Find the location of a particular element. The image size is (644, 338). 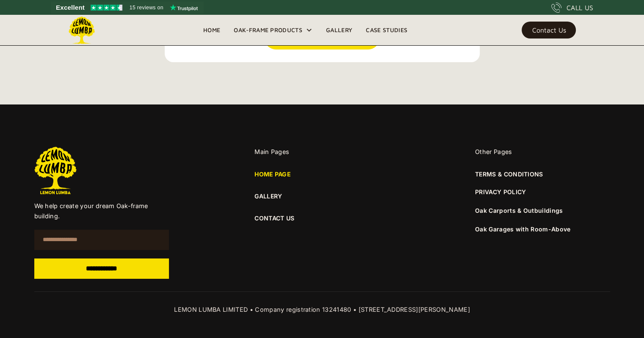

a: HOME PAGE is located at coordinates (273, 174).